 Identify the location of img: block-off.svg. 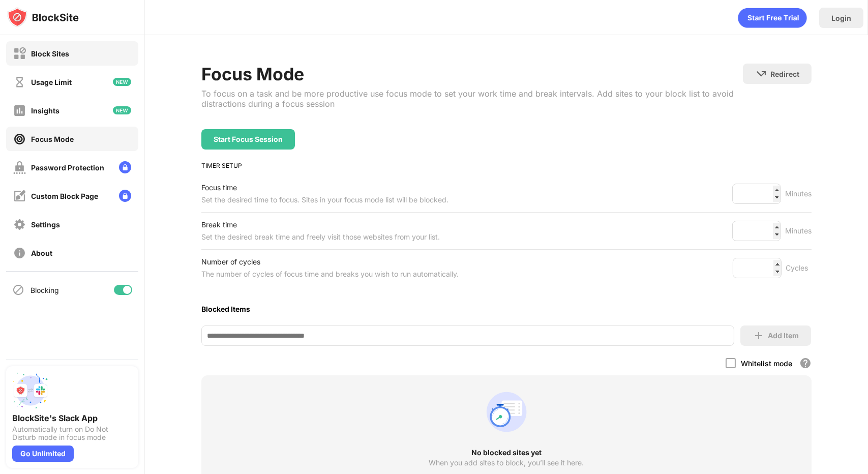
(19, 54).